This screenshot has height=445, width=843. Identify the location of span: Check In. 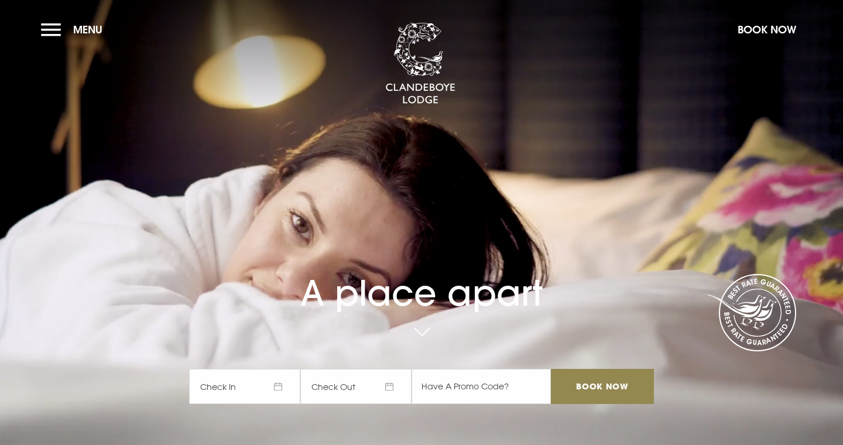
(245, 386).